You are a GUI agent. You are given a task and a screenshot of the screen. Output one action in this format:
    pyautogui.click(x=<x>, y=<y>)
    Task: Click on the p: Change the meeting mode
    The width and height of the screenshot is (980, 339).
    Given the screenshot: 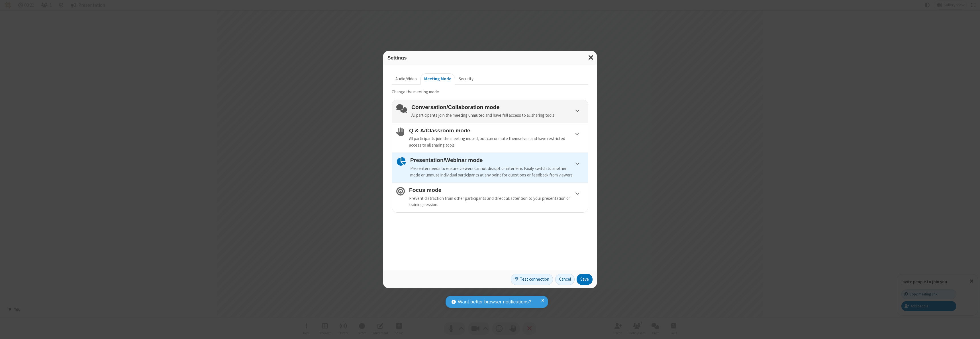 What is the action you would take?
    pyautogui.click(x=490, y=92)
    